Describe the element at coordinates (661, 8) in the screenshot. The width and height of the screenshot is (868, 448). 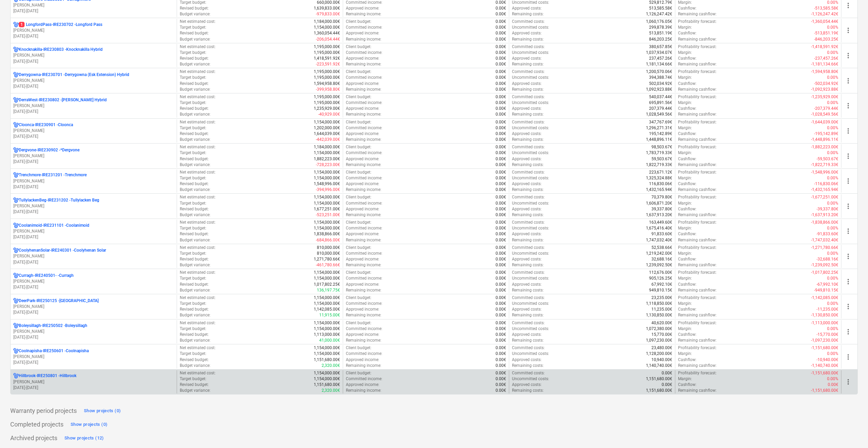
I see `p: 513,585.58€` at that location.